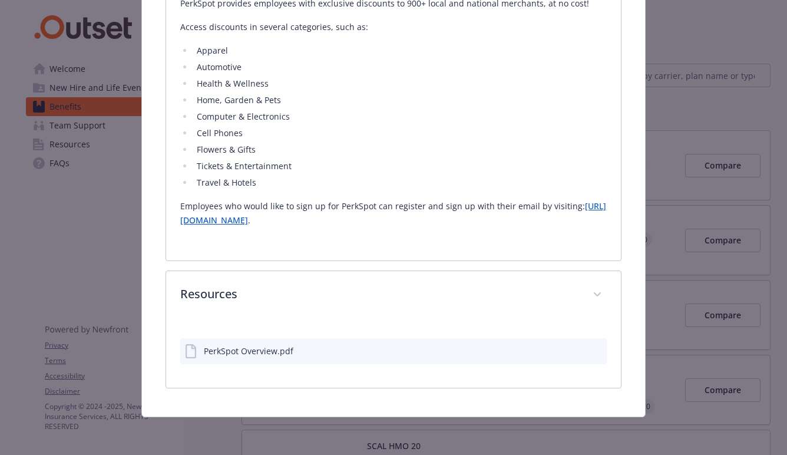 The image size is (787, 455). I want to click on button: download file, so click(577, 350).